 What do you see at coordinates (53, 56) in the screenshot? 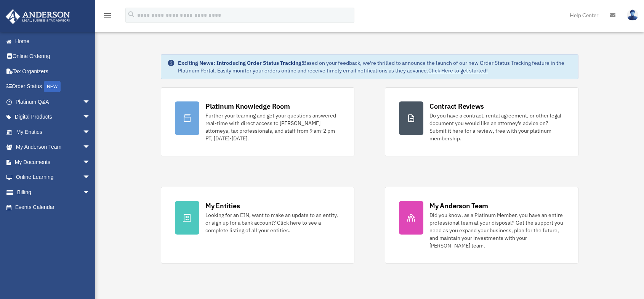
I see `a: Online Ordering` at bounding box center [53, 56].